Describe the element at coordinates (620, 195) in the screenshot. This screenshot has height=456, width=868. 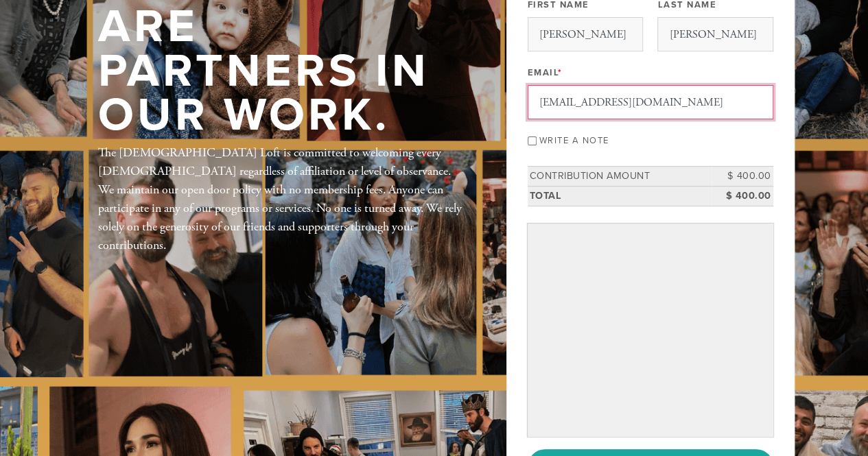
I see `td: Total` at that location.